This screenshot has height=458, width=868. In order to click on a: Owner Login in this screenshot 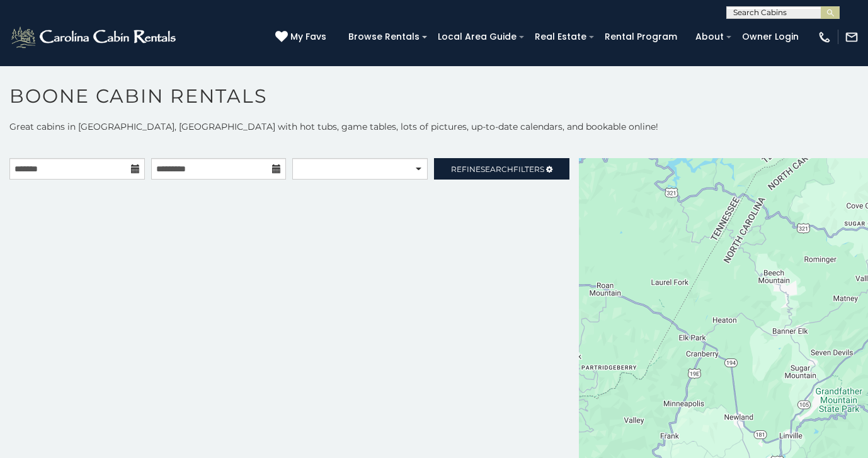, I will do `click(771, 36)`.